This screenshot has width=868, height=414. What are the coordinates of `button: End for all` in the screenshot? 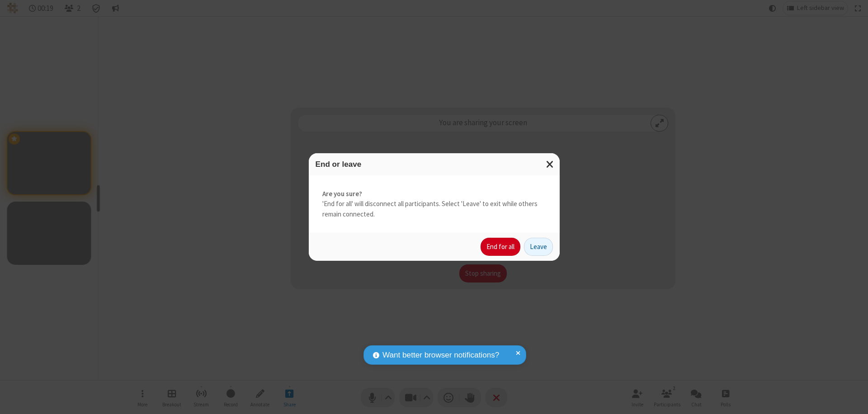 It's located at (500, 247).